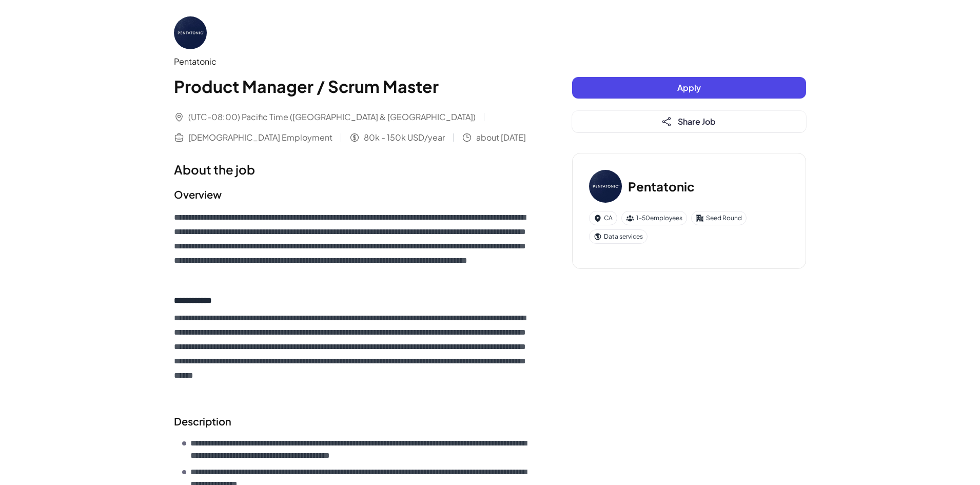 This screenshot has width=980, height=485. What do you see at coordinates (353, 194) in the screenshot?
I see `h2: Overview` at bounding box center [353, 194].